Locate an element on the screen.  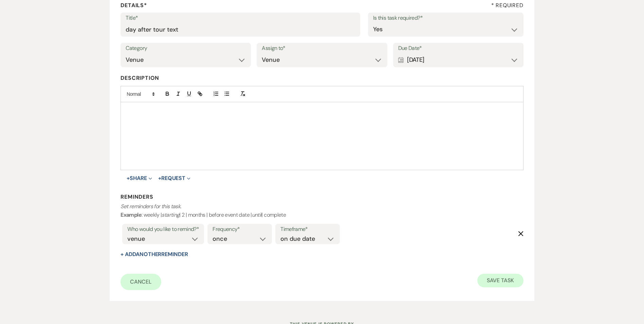
p: : weekly | | 2 | months | before event date | | complete is located at coordinates (322, 211).